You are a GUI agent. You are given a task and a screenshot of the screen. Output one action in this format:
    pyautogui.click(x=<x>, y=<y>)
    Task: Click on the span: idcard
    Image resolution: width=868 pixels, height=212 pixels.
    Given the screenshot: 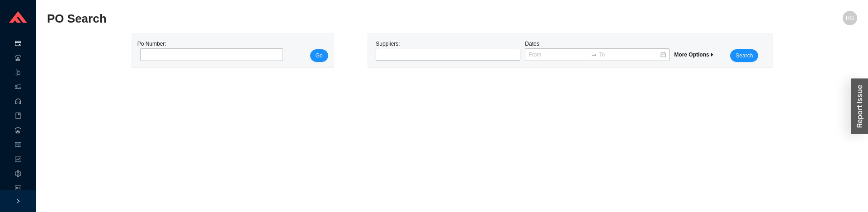 What is the action you would take?
    pyautogui.click(x=18, y=189)
    